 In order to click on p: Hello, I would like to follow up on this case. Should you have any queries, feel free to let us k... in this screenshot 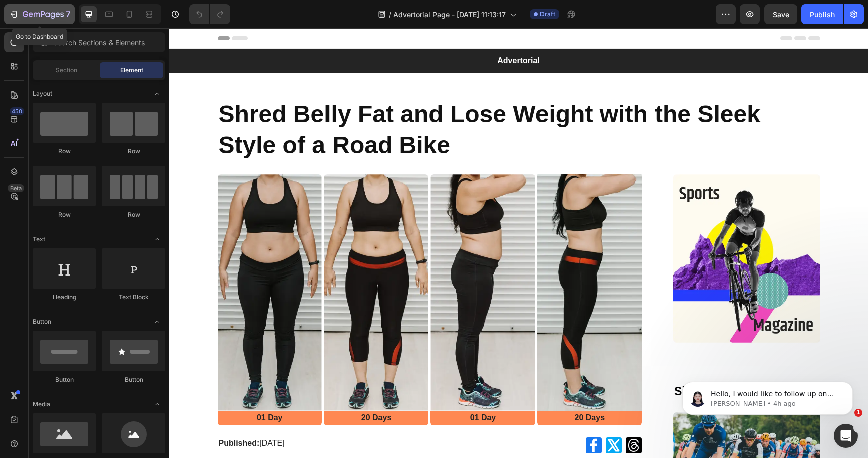, I will do `click(109, 33)`.